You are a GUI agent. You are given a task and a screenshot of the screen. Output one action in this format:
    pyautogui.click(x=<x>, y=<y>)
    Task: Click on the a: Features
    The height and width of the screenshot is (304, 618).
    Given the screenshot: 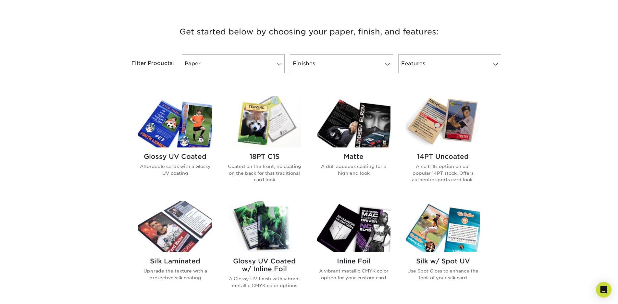 What is the action you would take?
    pyautogui.click(x=449, y=64)
    